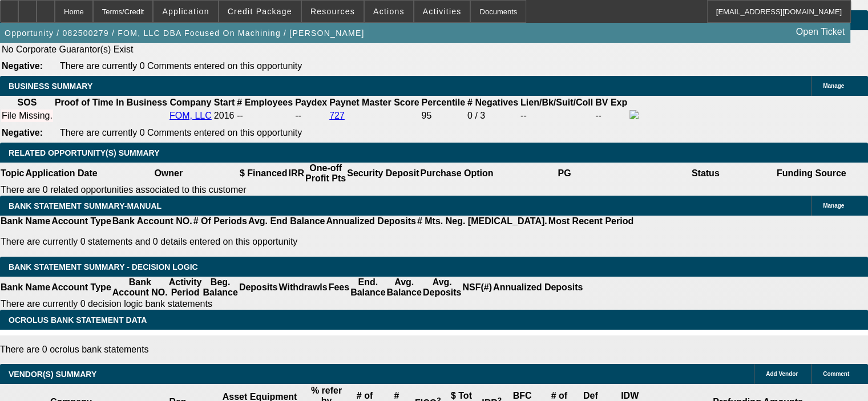 The image size is (868, 401). Describe the element at coordinates (104, 267) in the screenshot. I see `span: Bank Statement Summary - Decision Logic` at that location.